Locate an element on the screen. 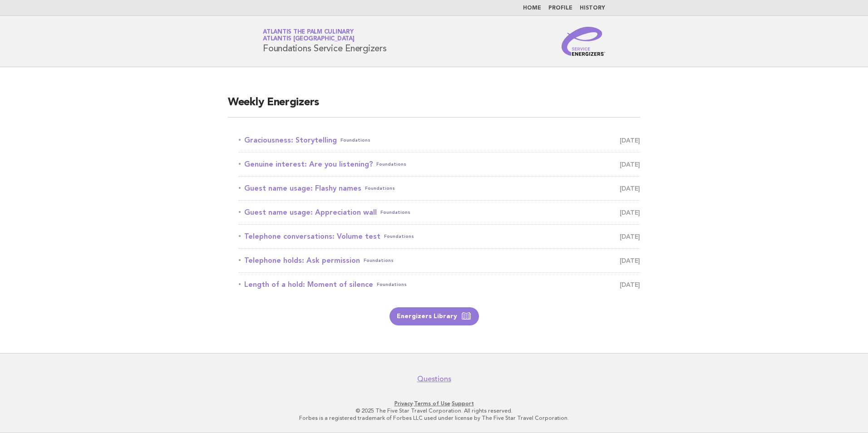  p: Forbes is a registered trademark of Forbes LLC used under license by The Five Star Travel Corpora... is located at coordinates (434, 418).